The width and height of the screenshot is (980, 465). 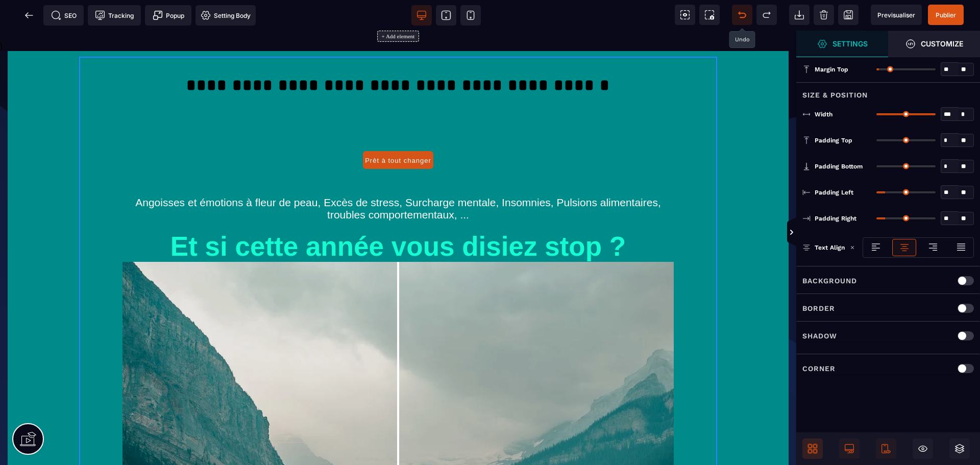 I want to click on button: Prêt à tout changer, so click(x=398, y=130).